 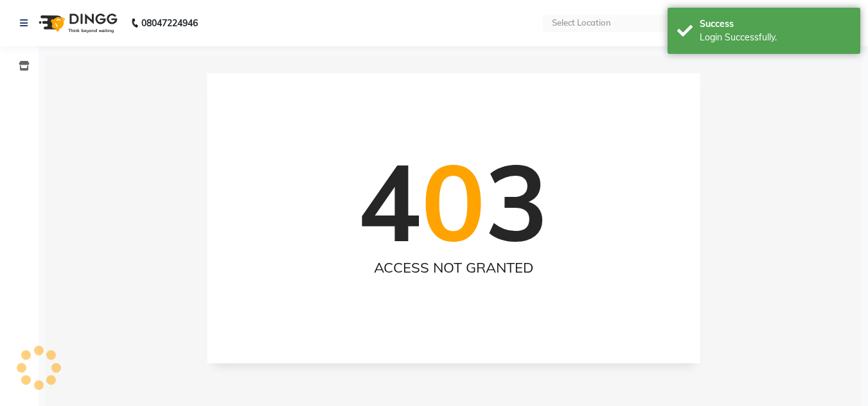 What do you see at coordinates (77, 23) in the screenshot?
I see `img: logo` at bounding box center [77, 23].